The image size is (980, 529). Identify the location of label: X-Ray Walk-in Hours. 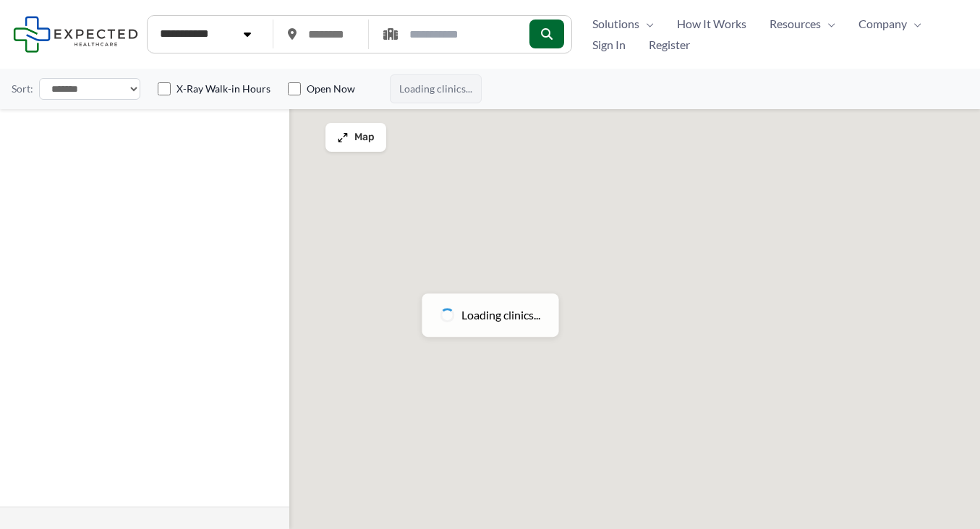
(223, 89).